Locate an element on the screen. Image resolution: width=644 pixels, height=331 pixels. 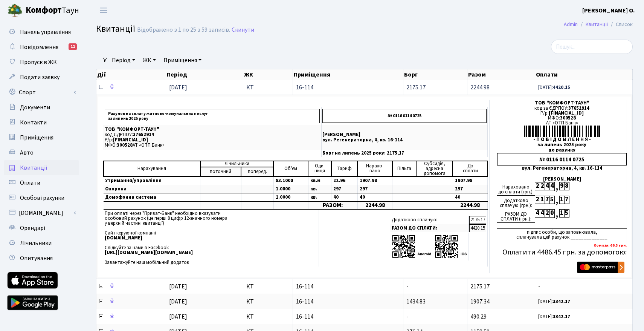
th: Оплати is located at coordinates (583, 74).